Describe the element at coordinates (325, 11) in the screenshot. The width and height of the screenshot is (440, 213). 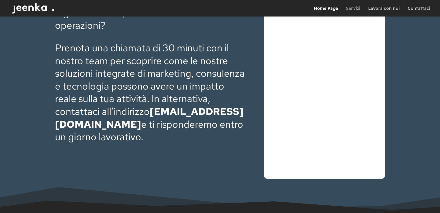
I see `a: Home Page` at that location.